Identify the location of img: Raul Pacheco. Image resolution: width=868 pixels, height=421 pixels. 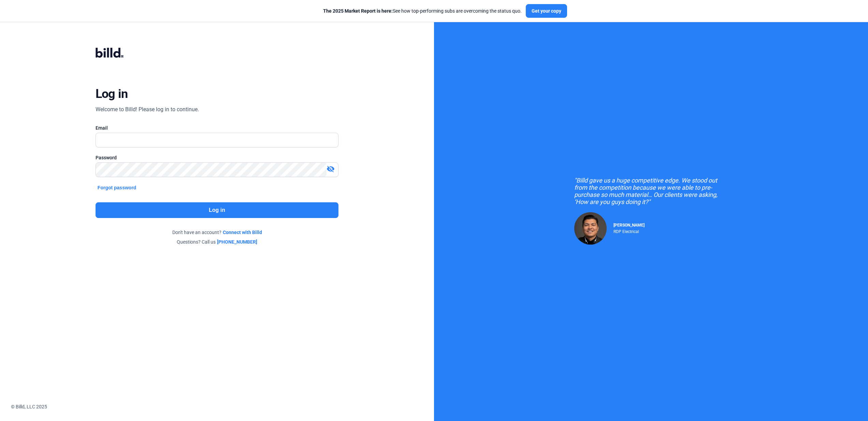
(590, 228).